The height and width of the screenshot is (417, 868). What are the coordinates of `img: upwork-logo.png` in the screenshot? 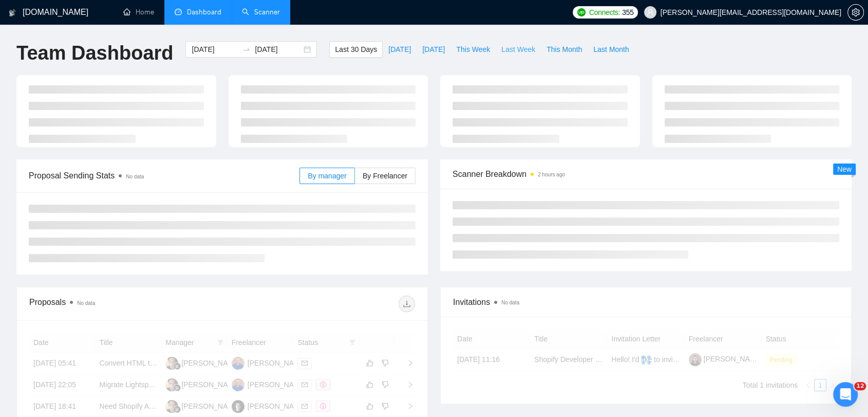 It's located at (582, 13).